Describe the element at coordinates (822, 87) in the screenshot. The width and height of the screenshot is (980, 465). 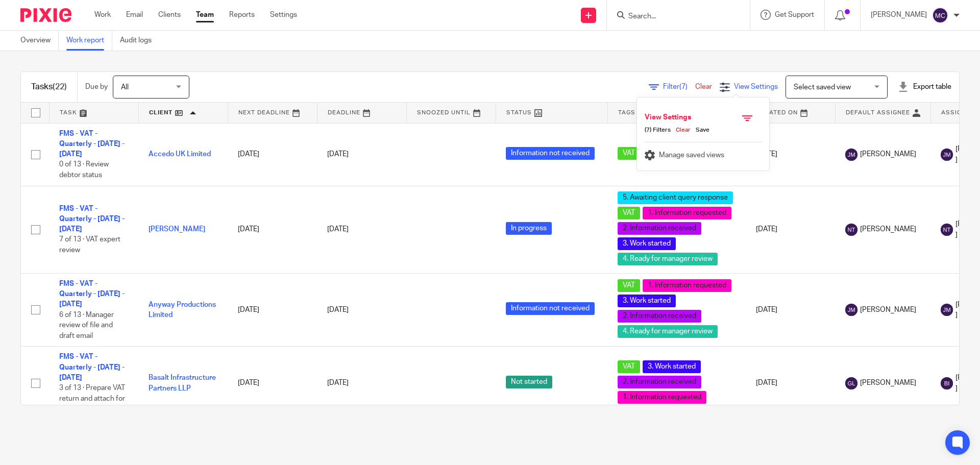
I see `span: Select saved view` at that location.